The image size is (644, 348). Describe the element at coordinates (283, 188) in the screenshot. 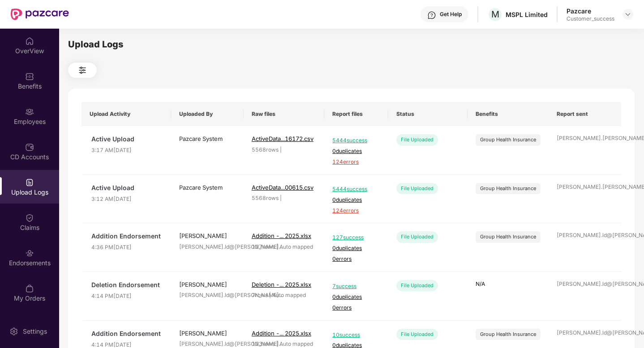

I see `span: ActiveData...00615.csv` at that location.